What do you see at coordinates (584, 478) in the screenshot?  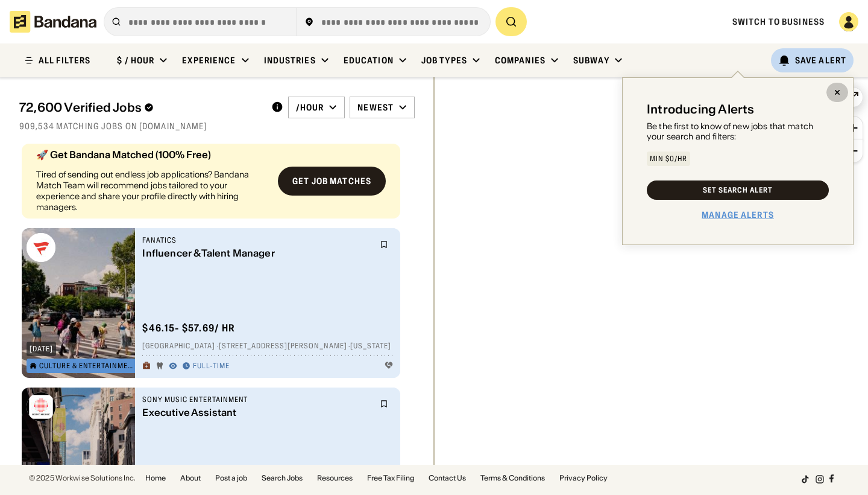 I see `a: Privacy Policy` at bounding box center [584, 478].